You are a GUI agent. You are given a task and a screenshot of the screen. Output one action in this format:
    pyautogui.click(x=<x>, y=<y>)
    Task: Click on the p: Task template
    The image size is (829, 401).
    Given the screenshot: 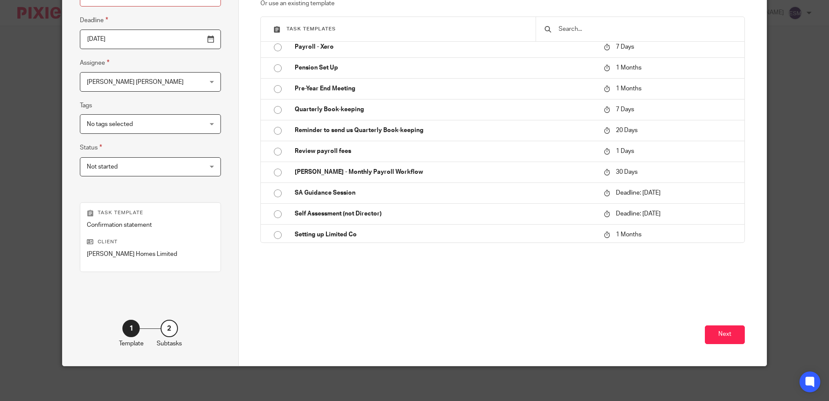 What is the action you would take?
    pyautogui.click(x=150, y=213)
    